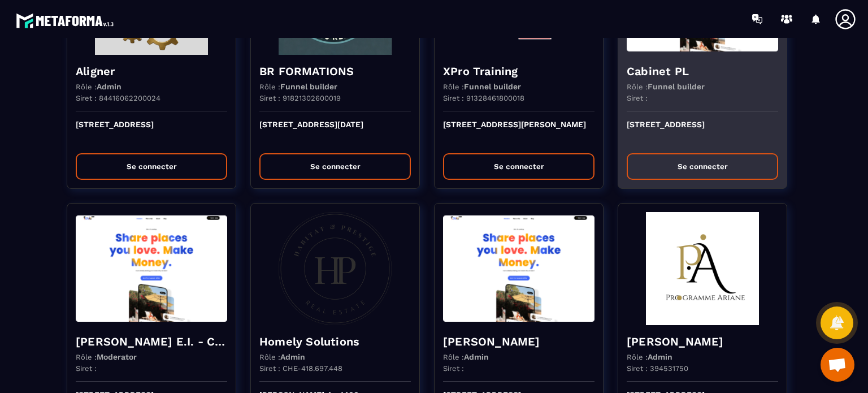 Image resolution: width=868 pixels, height=393 pixels. Describe the element at coordinates (118, 98) in the screenshot. I see `p: Siret : 84416062200024` at that location.